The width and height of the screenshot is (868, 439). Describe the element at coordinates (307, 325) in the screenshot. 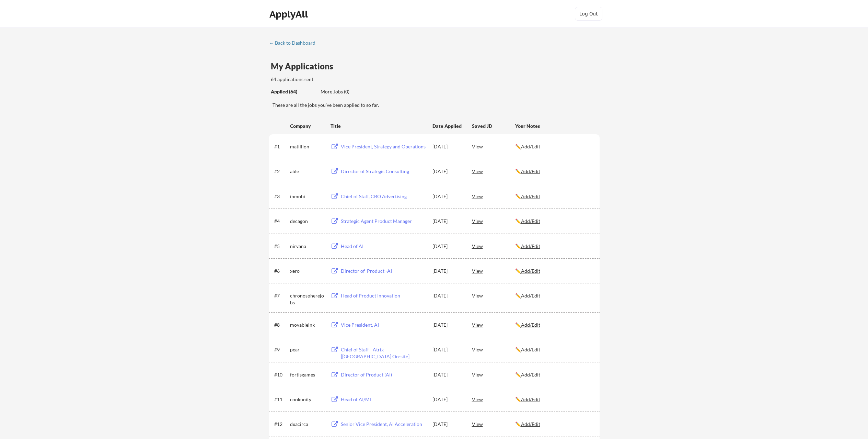

I see `div: movableink` at that location.